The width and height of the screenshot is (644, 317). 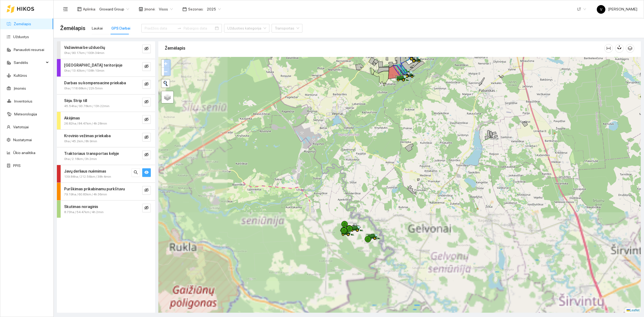 What do you see at coordinates (165, 83) in the screenshot?
I see `button: Initiate a new search` at bounding box center [165, 83].